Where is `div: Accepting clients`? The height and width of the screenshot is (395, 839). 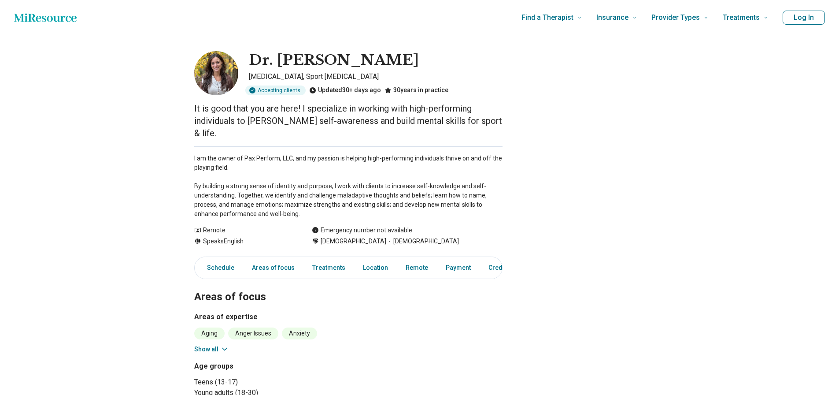 div: Accepting clients is located at coordinates (275, 90).